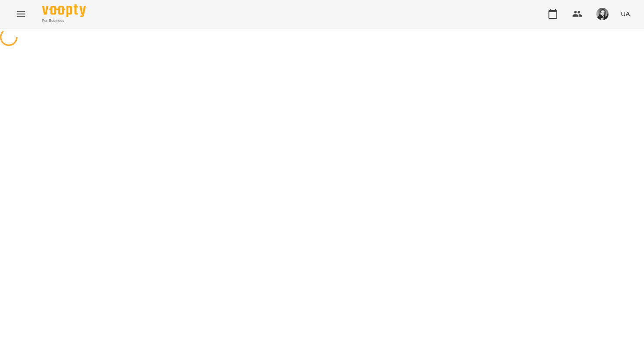  What do you see at coordinates (625, 14) in the screenshot?
I see `span: UA` at bounding box center [625, 14].